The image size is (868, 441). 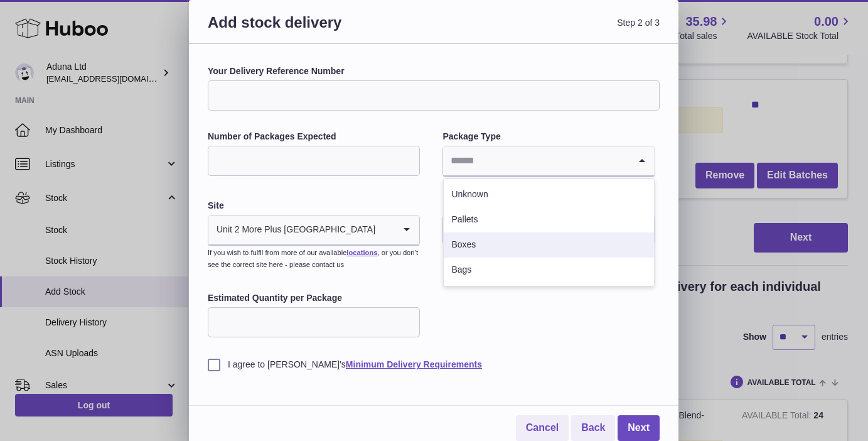 What do you see at coordinates (548, 205) in the screenshot?
I see `label: Expected Delivery Date` at bounding box center [548, 205].